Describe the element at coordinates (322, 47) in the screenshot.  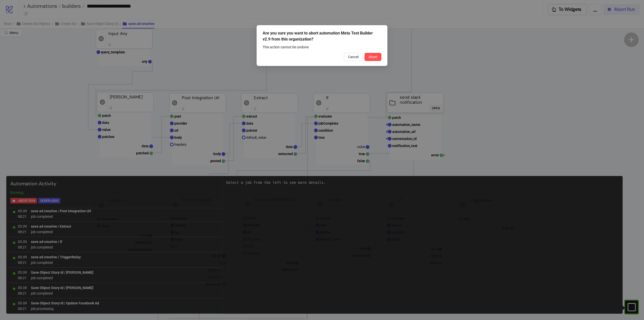
I see `div: This action cannot be undone` at that location.